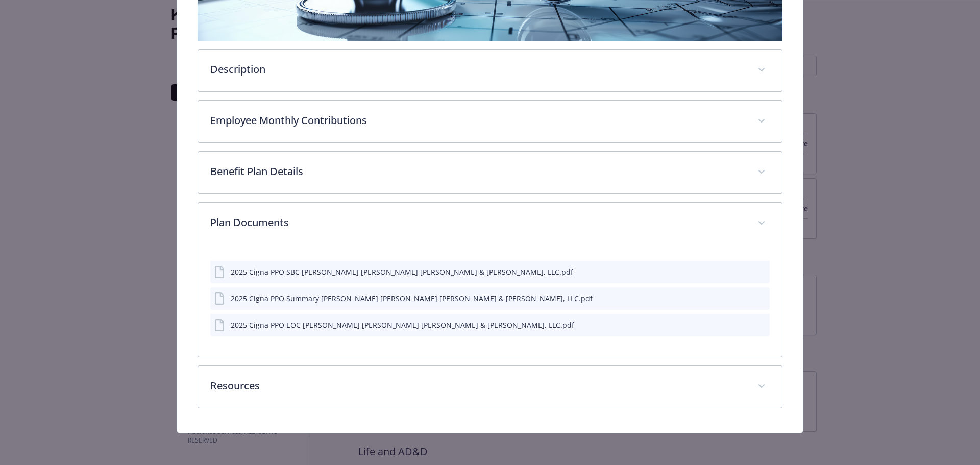 The width and height of the screenshot is (980, 465). I want to click on p: Employee Monthly Contributions, so click(478, 120).